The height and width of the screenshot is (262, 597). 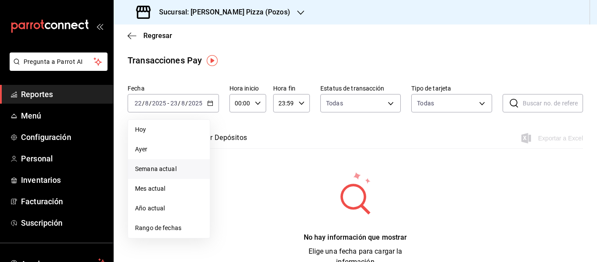 I want to click on span: Menú, so click(x=63, y=115).